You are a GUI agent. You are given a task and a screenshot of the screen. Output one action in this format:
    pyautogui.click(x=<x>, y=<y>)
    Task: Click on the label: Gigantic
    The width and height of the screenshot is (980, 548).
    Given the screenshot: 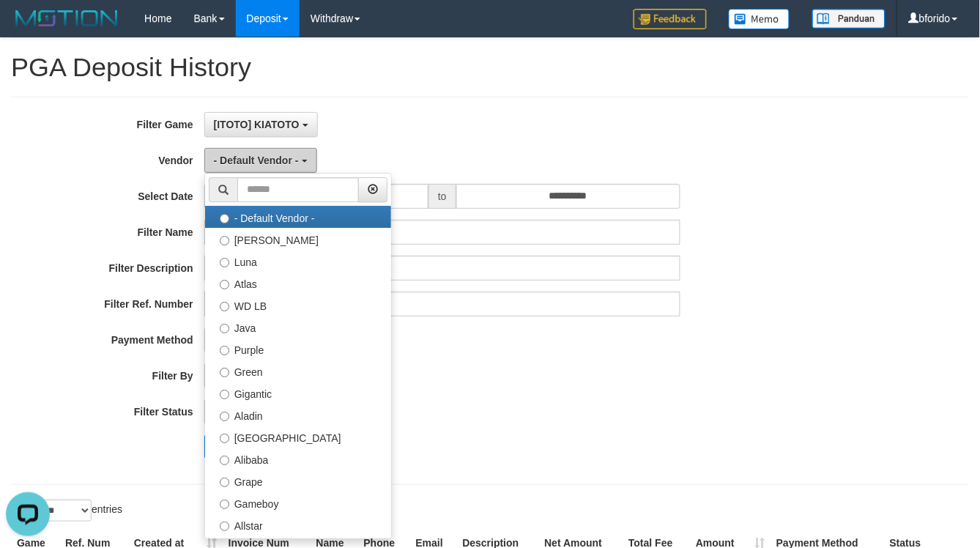 What is the action you would take?
    pyautogui.click(x=298, y=392)
    